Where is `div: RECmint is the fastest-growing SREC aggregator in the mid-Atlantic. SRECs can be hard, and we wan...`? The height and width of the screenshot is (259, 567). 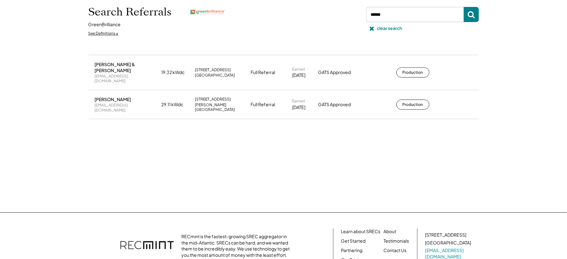 div: RECmint is the fastest-growing SREC aggregator in the mid-Atlantic. SRECs can be hard, and we wan... is located at coordinates (237, 245).